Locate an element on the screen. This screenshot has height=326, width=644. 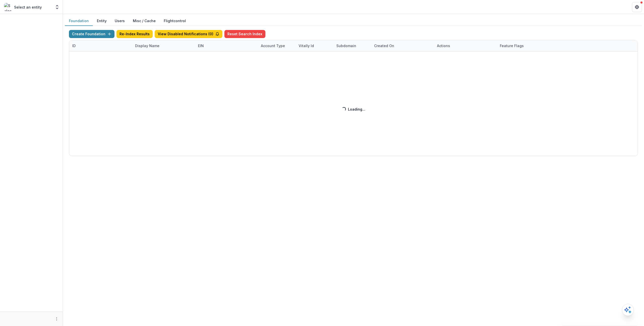
button: Entity is located at coordinates (102, 21).